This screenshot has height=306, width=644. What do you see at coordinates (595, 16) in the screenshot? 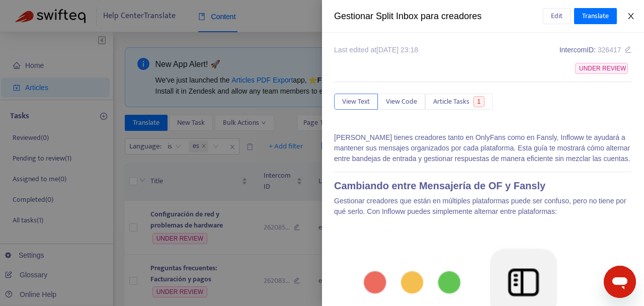
I see `button: Translate` at bounding box center [595, 16].